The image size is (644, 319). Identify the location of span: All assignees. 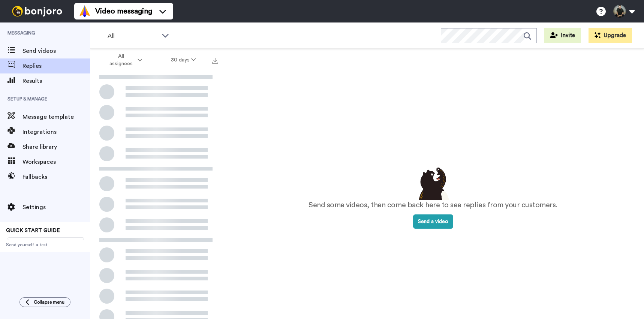
(120, 60).